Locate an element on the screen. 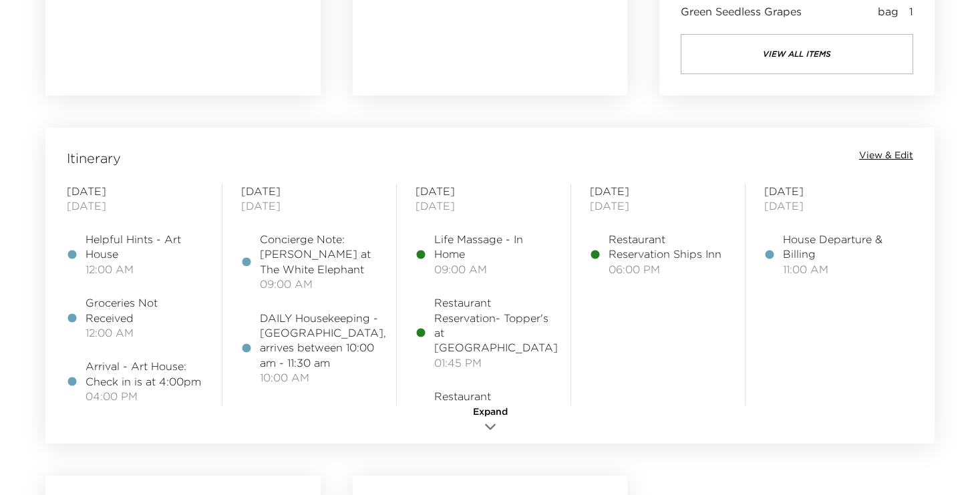 Image resolution: width=980 pixels, height=495 pixels. span: Life Massage - In Home is located at coordinates (493, 247).